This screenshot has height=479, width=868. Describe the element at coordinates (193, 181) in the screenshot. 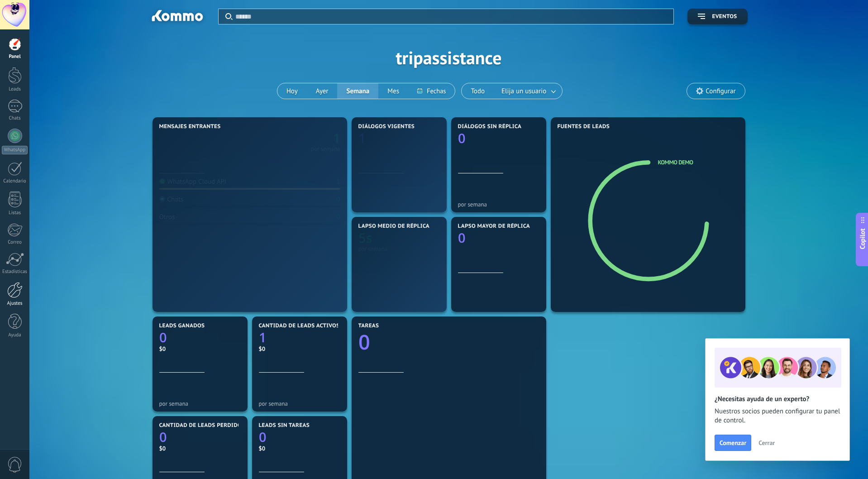

I see `div: WhatsApp Cloud API` at that location.